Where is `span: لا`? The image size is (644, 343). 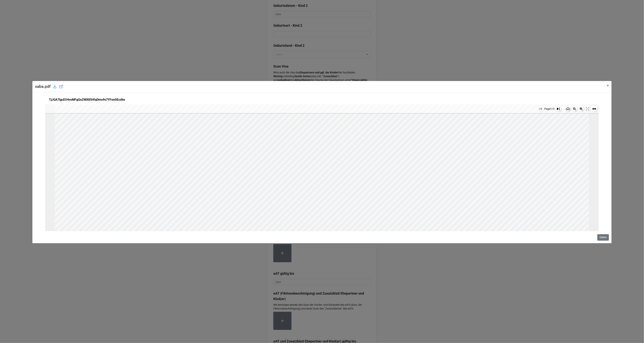 span: لا is located at coordinates (554, 185).